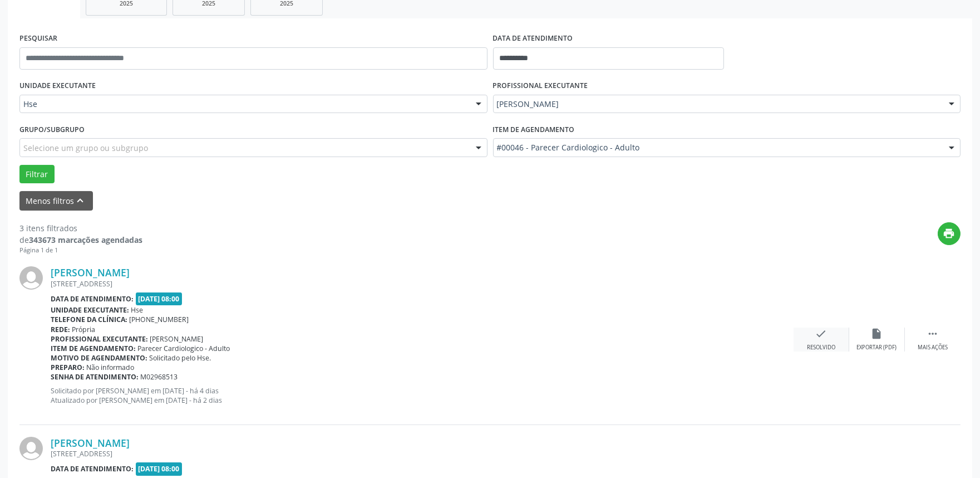  I want to click on span: Parecer Cardiologico - Adulto, so click(184, 348).